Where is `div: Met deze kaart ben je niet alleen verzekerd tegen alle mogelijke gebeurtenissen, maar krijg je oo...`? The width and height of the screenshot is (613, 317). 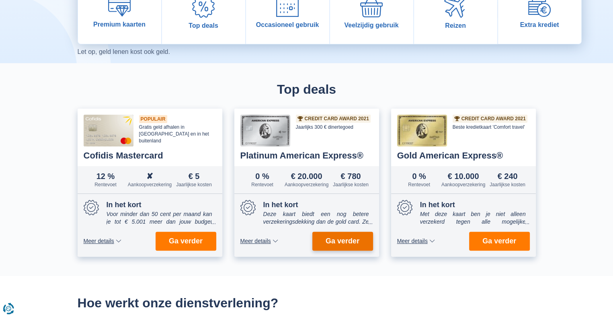
div: Met deze kaart ben je niet alleen verzekerd tegen alle mogelijke gebeurtenissen, maar krijg je oo... is located at coordinates (473, 218).